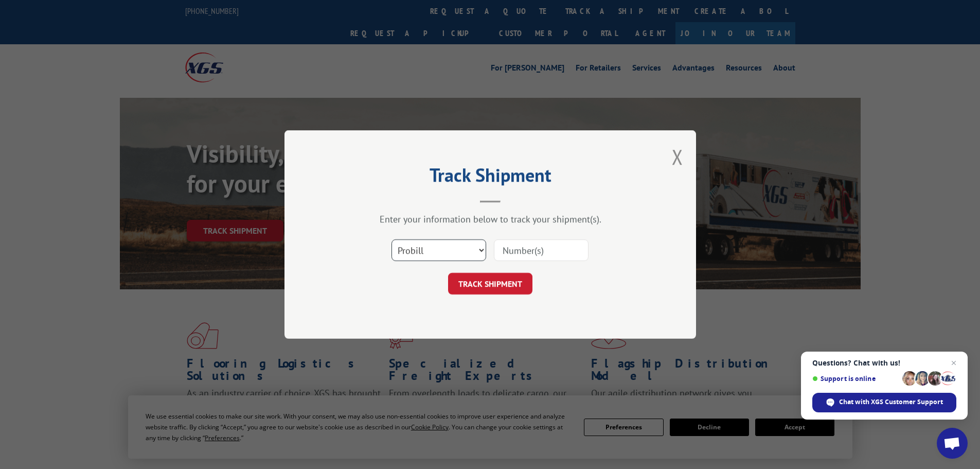 This screenshot has height=469, width=980. What do you see at coordinates (490, 177) in the screenshot?
I see `h2: Track Shipment` at bounding box center [490, 177].